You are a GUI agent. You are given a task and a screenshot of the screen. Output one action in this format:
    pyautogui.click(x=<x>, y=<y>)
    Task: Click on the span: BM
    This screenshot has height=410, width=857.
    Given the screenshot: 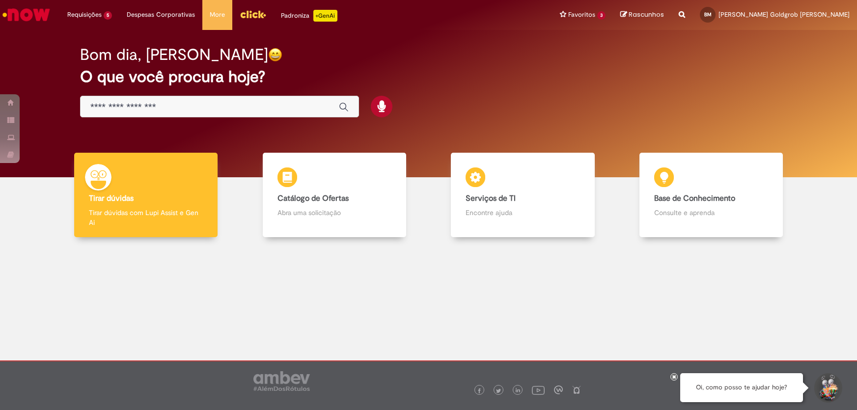 What is the action you would take?
    pyautogui.click(x=707, y=14)
    